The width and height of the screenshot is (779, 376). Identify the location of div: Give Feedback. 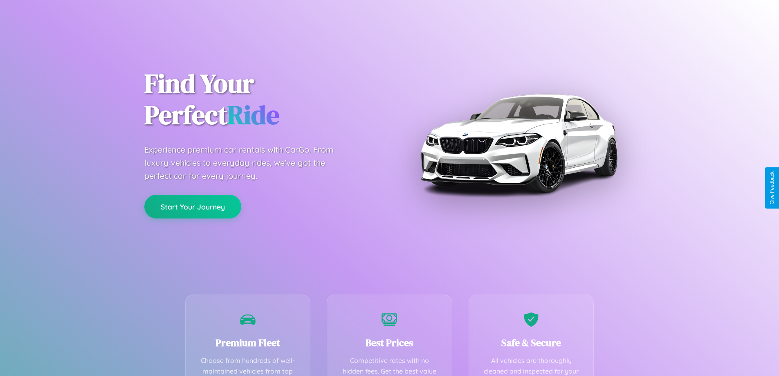
(772, 188).